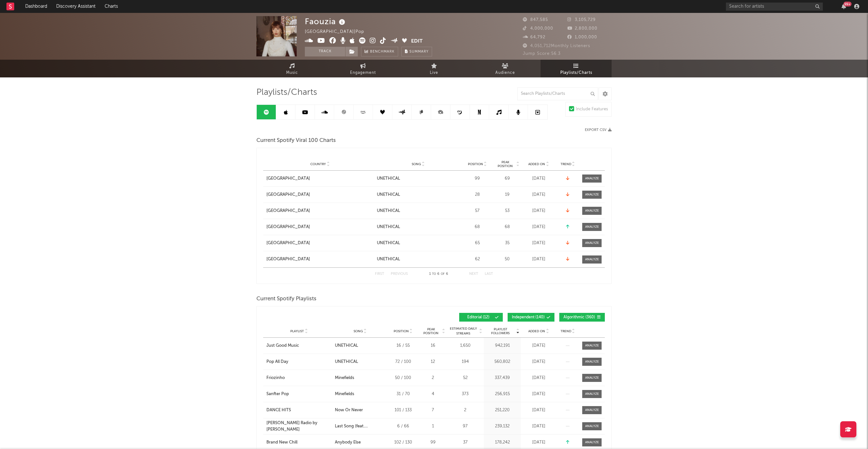 This screenshot has height=449, width=868. What do you see at coordinates (297, 332) in the screenshot?
I see `span: Playlist` at bounding box center [297, 332].